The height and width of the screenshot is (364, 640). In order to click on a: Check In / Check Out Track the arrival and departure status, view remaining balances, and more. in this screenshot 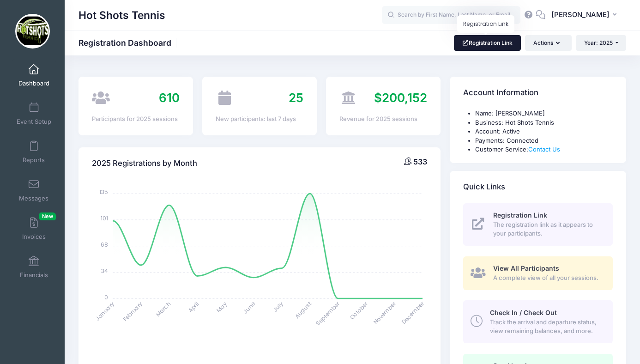, I will do `click(538, 321)`.